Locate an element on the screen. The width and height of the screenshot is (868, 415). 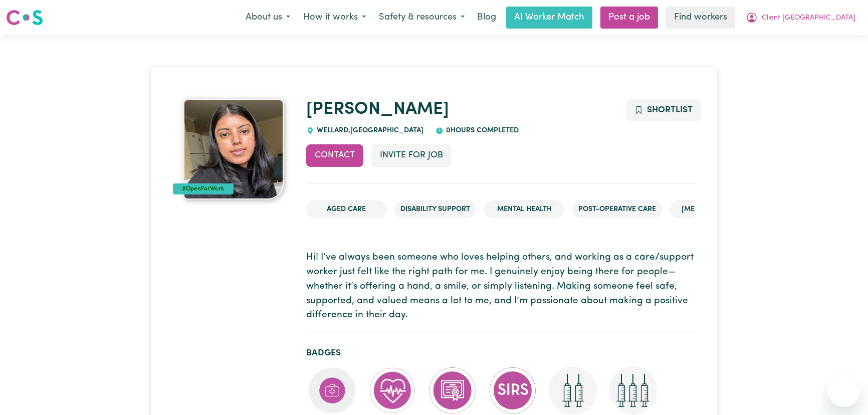
a: AI Worker Match is located at coordinates (549, 18).